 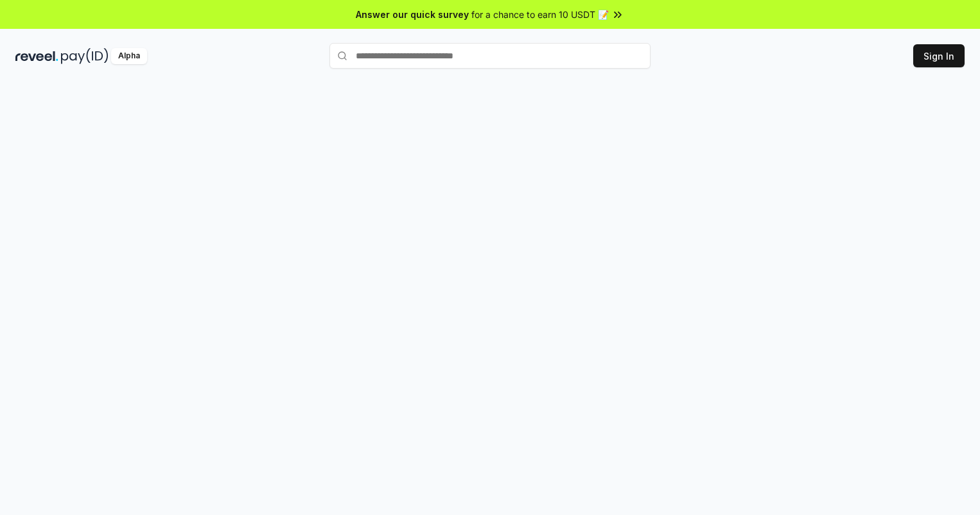 I want to click on button: Sign In, so click(x=939, y=56).